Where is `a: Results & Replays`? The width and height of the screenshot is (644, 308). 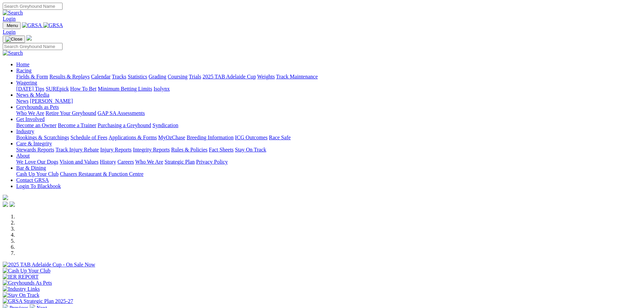
a: Results & Replays is located at coordinates (69, 76).